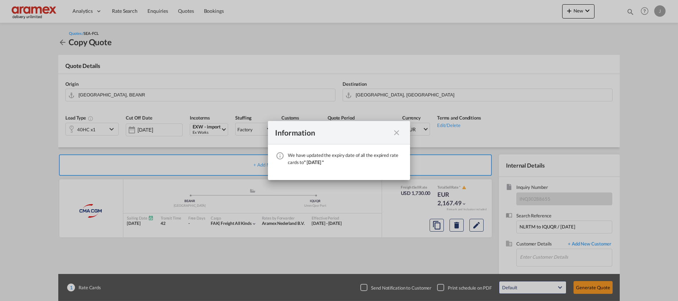  What do you see at coordinates (396, 132) in the screenshot?
I see `md-icon: icon-close fg-AAA8AD cursor` at bounding box center [396, 132].